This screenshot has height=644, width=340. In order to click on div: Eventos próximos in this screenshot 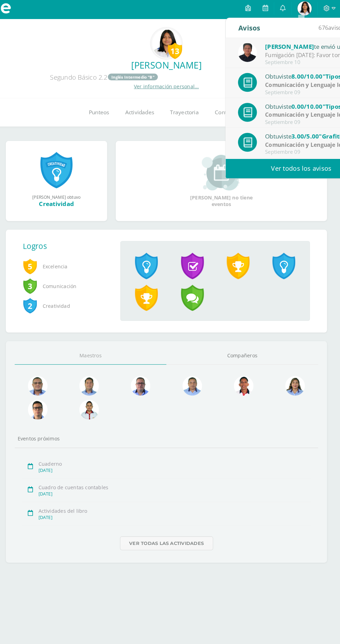, I will do `click(170, 428)`.